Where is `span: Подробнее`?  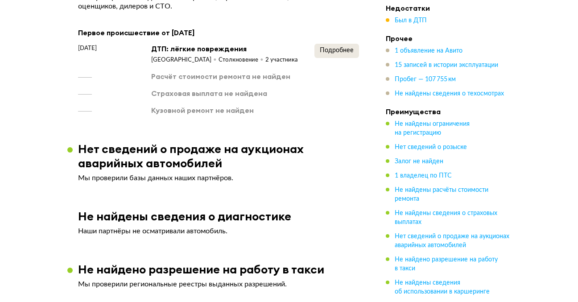
span: Подробнее is located at coordinates (337, 50).